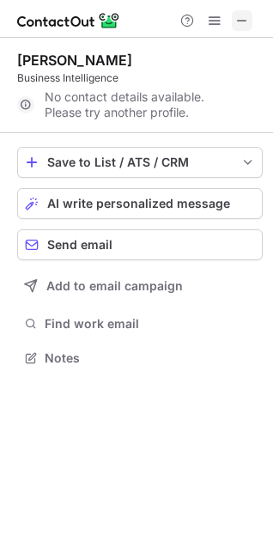 The width and height of the screenshot is (273, 548). I want to click on button: AI write personalized message, so click(140, 204).